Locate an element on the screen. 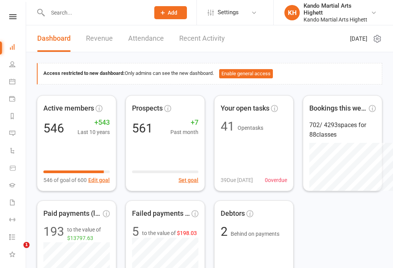 Image resolution: width=393 pixels, height=268 pixels. div: 193 is located at coordinates (54, 234).